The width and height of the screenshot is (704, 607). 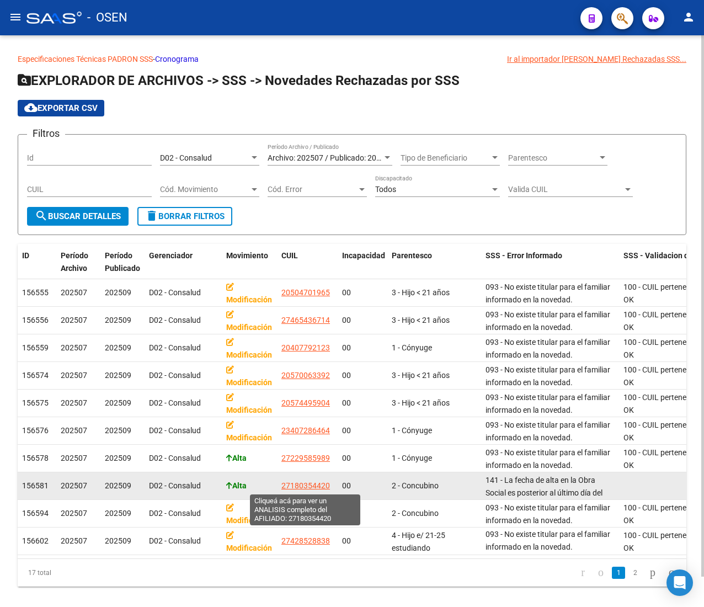 What do you see at coordinates (83, 573) in the screenshot?
I see `div: 17 total` at bounding box center [83, 573].